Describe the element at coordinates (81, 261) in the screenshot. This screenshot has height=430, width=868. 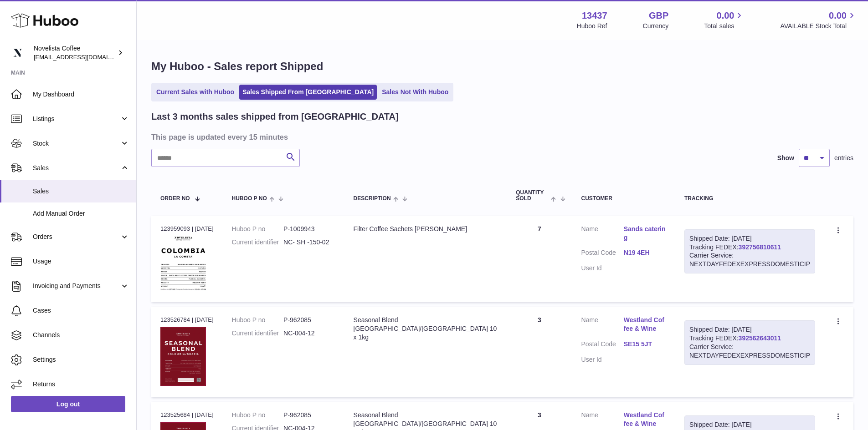
I see `span: Usage` at that location.